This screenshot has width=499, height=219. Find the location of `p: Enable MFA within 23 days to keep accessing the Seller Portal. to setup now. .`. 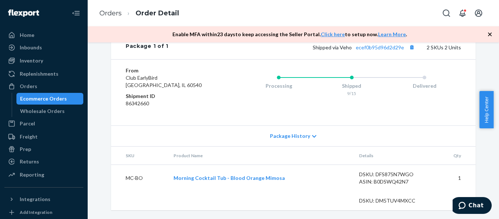

p: Enable MFA within 23 days to keep accessing the Seller Portal. to setup now. . is located at coordinates (290, 34).